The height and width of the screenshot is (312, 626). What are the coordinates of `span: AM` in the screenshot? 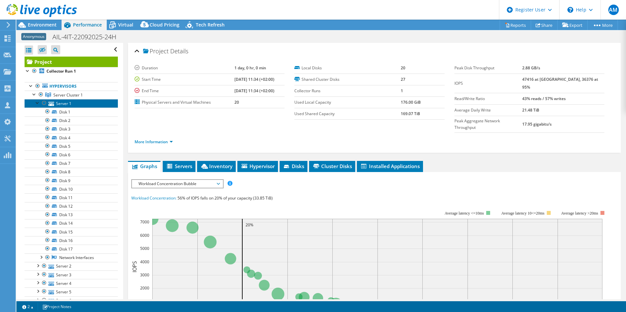 It's located at (614, 10).